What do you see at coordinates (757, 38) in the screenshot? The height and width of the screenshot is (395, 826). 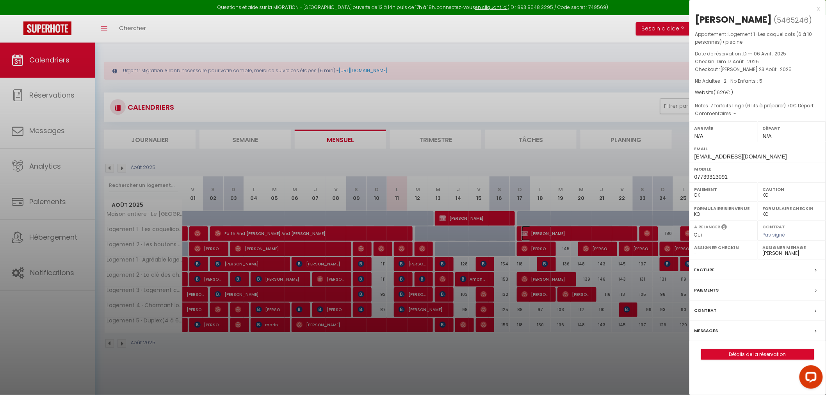 I see `p: Appartement :` at bounding box center [757, 38].